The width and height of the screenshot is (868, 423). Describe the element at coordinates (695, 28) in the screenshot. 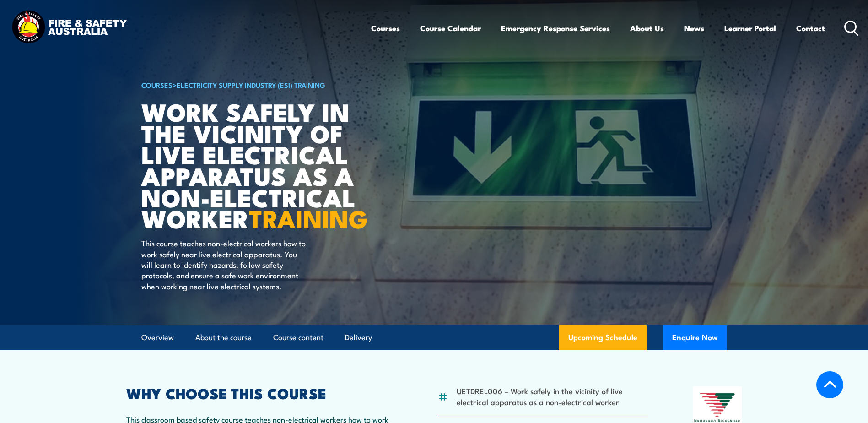

I see `a: News` at that location.